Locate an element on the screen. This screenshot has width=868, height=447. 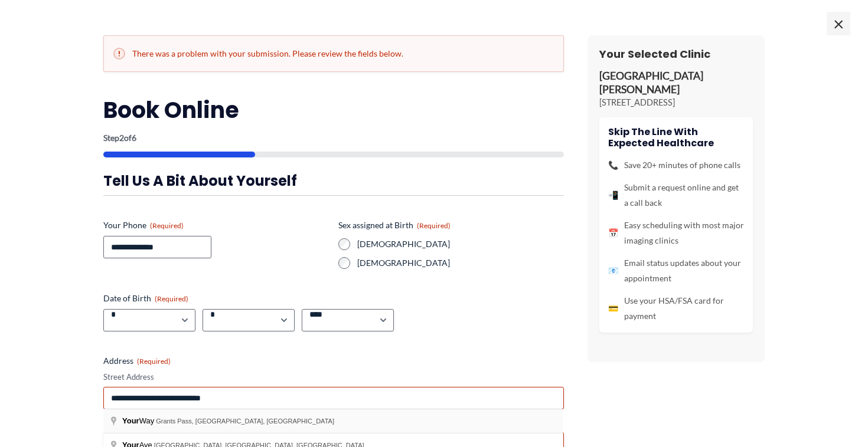
h3: Tell us a bit about yourself is located at coordinates (333, 180).